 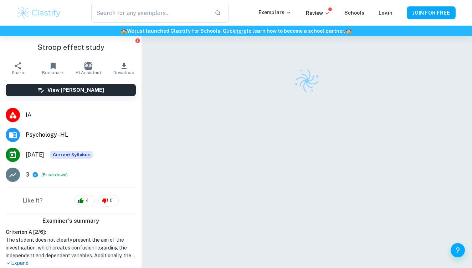 What do you see at coordinates (18, 73) in the screenshot?
I see `span: Share` at bounding box center [18, 73].